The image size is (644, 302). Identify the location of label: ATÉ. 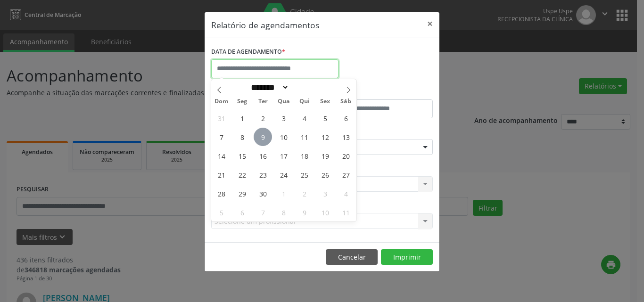
(379, 92).